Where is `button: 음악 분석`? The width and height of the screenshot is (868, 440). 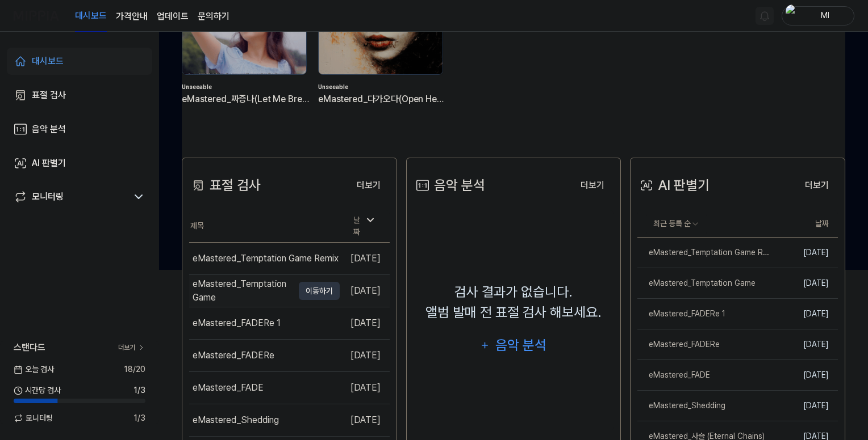 button: 음악 분석 is located at coordinates (513, 346).